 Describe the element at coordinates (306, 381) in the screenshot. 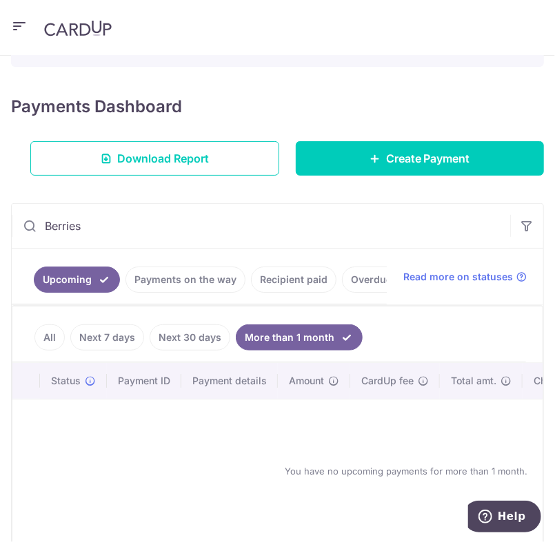

I see `span: Amount` at that location.